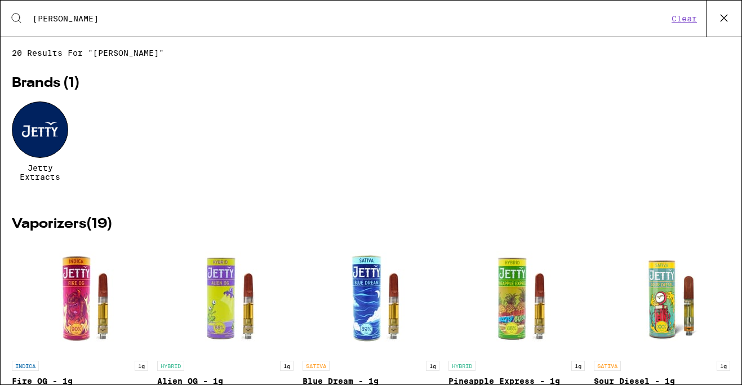 This screenshot has width=742, height=385. I want to click on img: Jetty Extracts - Pineapple Express - 1g, so click(517, 299).